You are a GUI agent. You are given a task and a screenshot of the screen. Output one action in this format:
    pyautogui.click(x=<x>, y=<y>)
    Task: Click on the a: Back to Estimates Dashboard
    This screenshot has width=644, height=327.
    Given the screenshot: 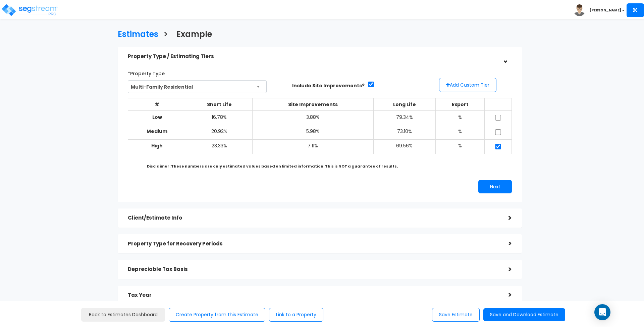 What is the action you would take?
    pyautogui.click(x=123, y=314)
    